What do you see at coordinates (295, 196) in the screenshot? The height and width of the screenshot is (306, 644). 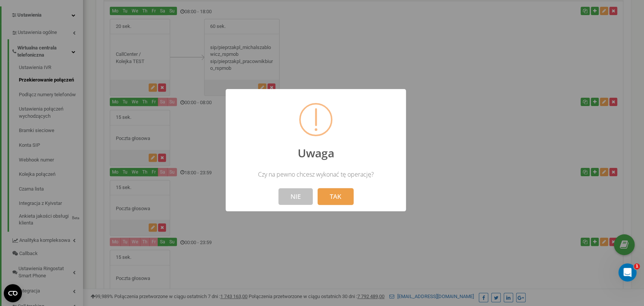 I see `button: NIE` at bounding box center [295, 196].